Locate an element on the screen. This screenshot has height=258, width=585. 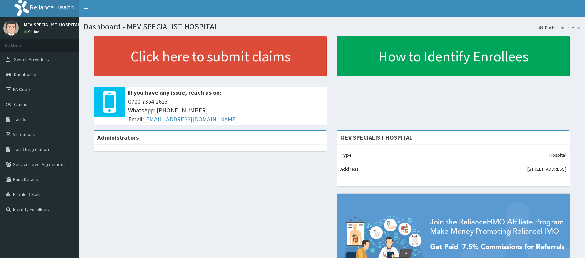
p: Hospital is located at coordinates (557, 155).